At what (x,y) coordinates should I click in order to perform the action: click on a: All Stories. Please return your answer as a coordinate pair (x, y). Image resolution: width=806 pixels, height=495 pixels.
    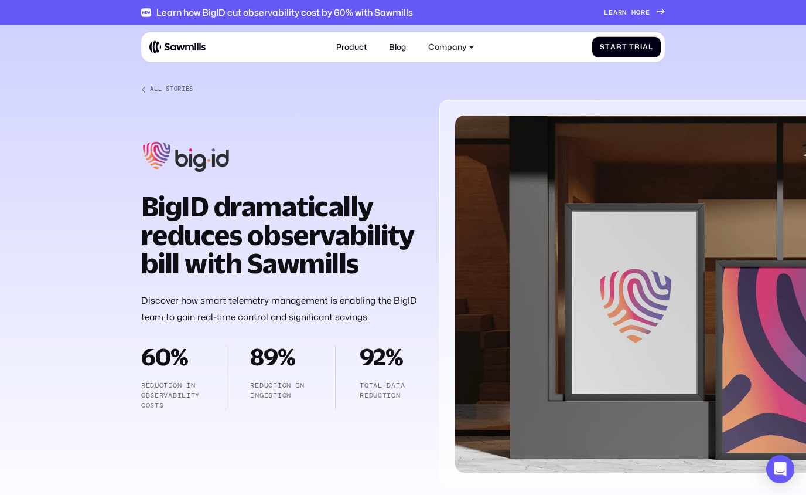
    Looking at the image, I should click on (281, 89).